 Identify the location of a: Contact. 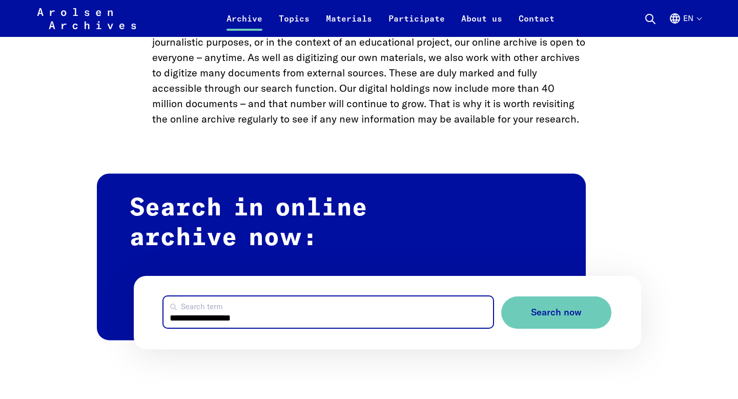
(536, 25).